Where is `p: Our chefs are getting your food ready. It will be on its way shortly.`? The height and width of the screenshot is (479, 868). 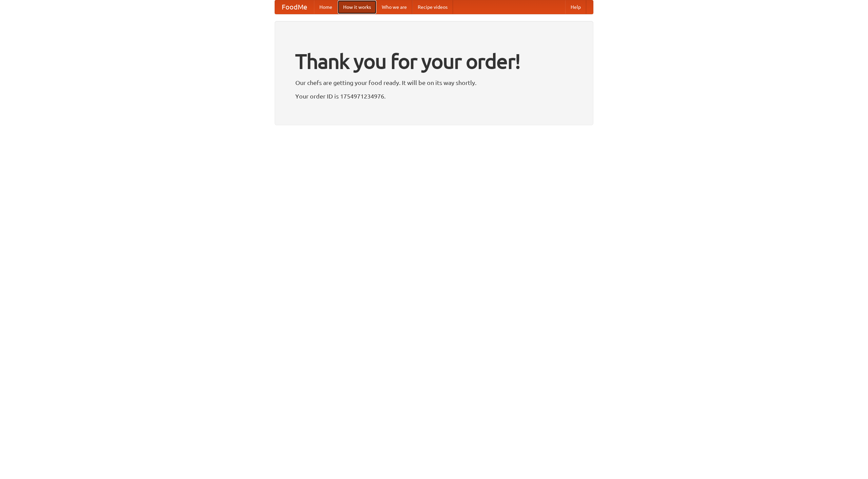
p: Our chefs are getting your food ready. It will be on its way shortly. is located at coordinates (434, 83).